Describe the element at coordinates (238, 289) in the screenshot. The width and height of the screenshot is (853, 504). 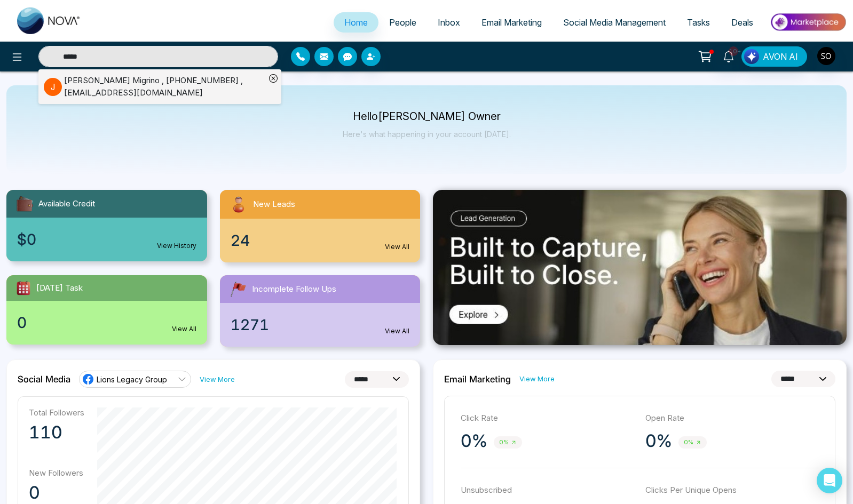
I see `img: followUps.svg` at that location.